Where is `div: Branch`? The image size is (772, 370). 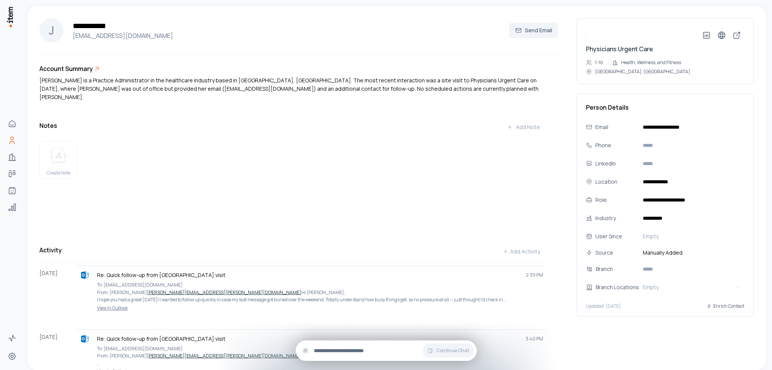 div: Branch is located at coordinates (620, 269).